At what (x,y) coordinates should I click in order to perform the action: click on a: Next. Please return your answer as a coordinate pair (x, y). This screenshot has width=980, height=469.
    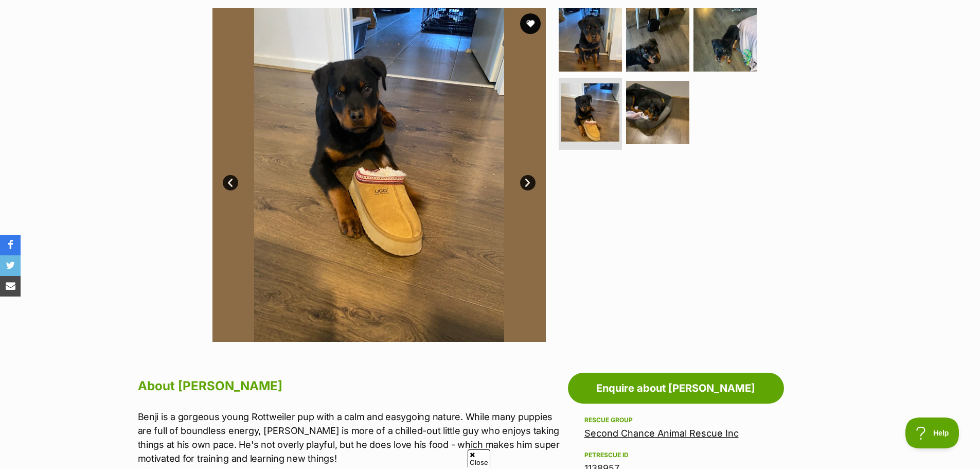
    Looking at the image, I should click on (528, 183).